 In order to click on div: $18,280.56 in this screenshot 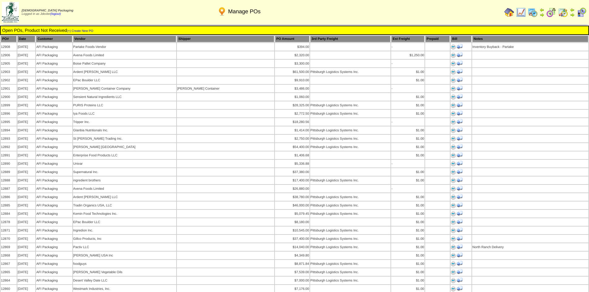, I will do `click(292, 122)`.